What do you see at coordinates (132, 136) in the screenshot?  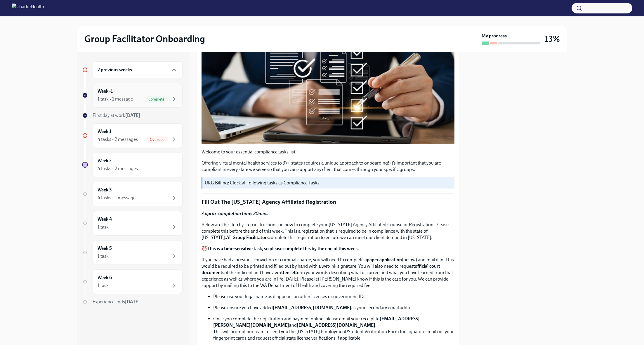 I see `a: Week 14 tasks • 2 messagesOverdue` at bounding box center [132, 136].